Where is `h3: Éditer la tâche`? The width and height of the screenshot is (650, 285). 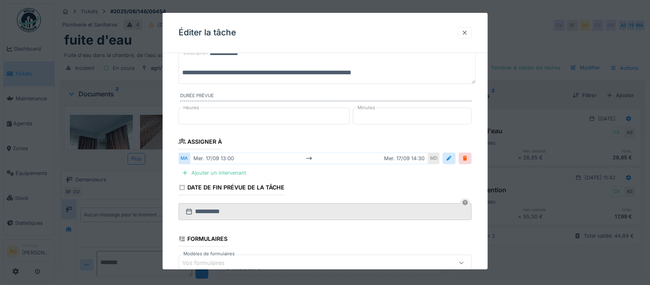
h3: Éditer la tâche is located at coordinates (207, 33).